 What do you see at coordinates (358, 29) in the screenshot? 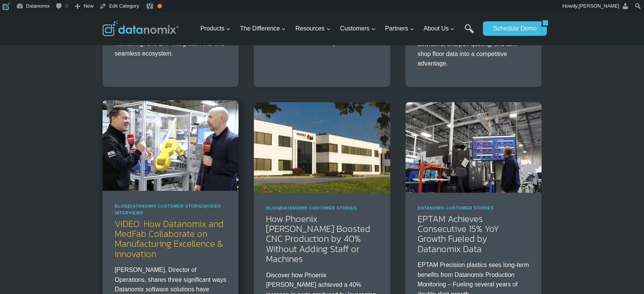
I see `span: Customers` at bounding box center [358, 29].